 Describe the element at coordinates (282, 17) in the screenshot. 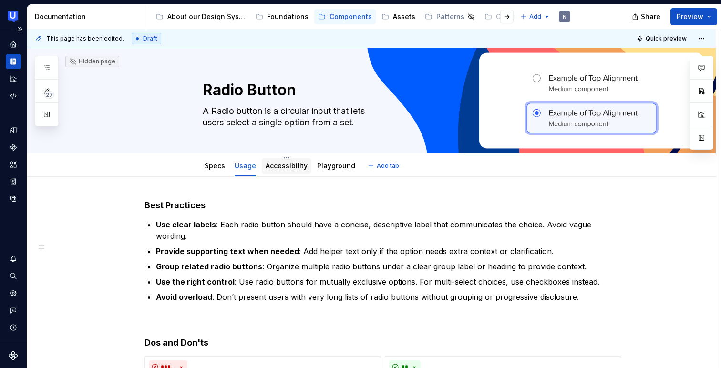

I see `a: Foundations` at that location.